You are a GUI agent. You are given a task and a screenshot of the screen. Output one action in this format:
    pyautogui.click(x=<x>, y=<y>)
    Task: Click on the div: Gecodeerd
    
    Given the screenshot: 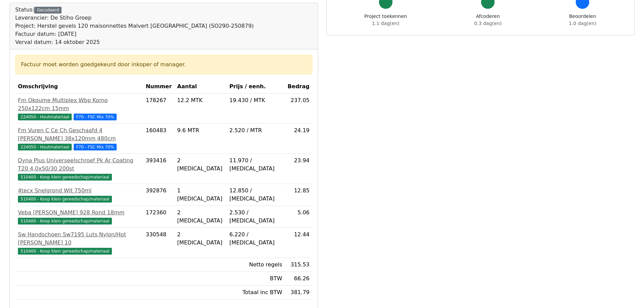 What is the action you would take?
    pyautogui.click(x=47, y=10)
    